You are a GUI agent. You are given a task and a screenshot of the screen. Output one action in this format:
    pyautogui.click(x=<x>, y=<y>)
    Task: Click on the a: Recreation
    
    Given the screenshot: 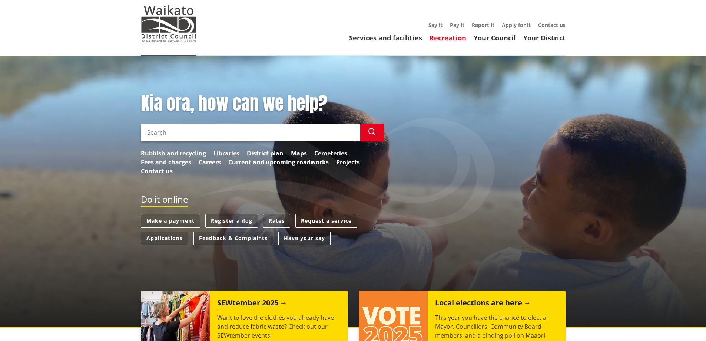 What is the action you would take?
    pyautogui.click(x=448, y=38)
    